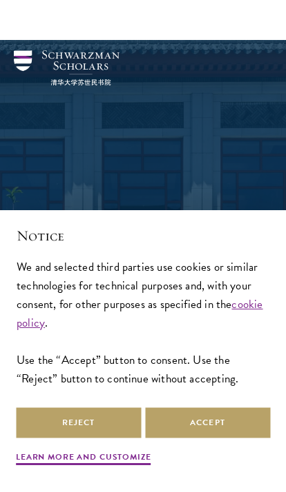 Image resolution: width=286 pixels, height=492 pixels. What do you see at coordinates (78, 423) in the screenshot?
I see `button: Reject` at bounding box center [78, 423].